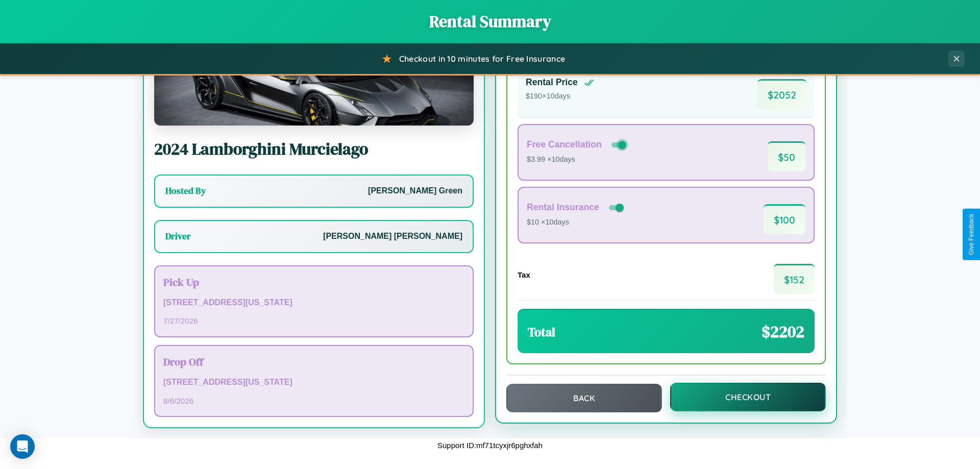 The height and width of the screenshot is (469, 980). Describe the element at coordinates (185, 191) in the screenshot. I see `h3: Hosted By` at that location.